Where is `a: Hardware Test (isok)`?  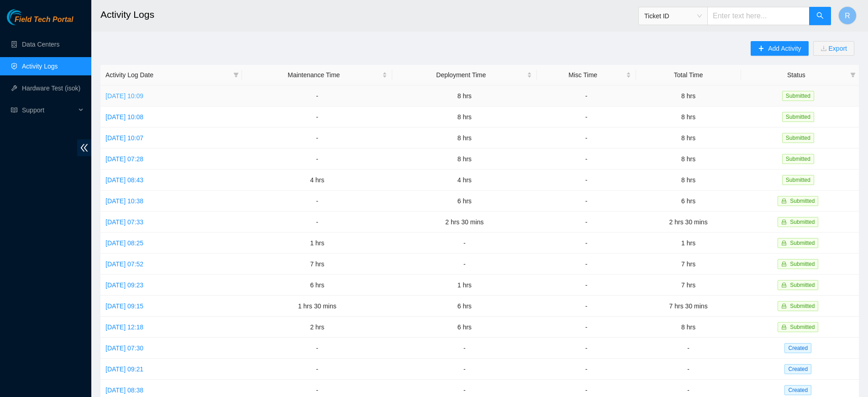
a: Hardware Test (isok) is located at coordinates (51, 88).